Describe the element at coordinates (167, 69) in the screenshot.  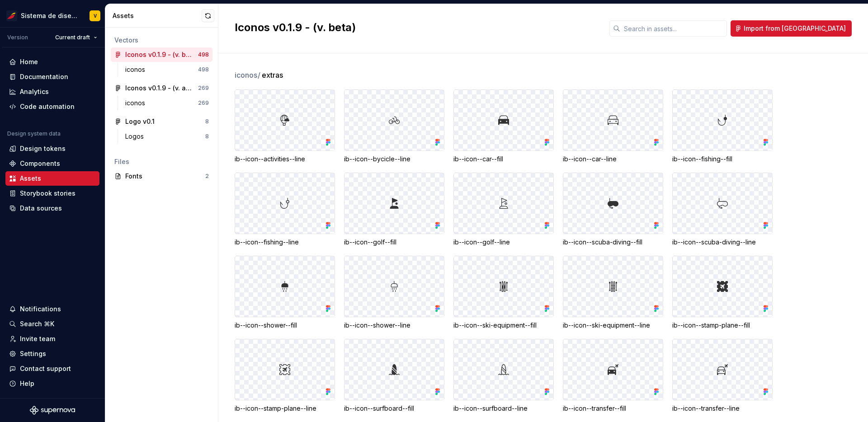
I see `a: iconos498` at that location.